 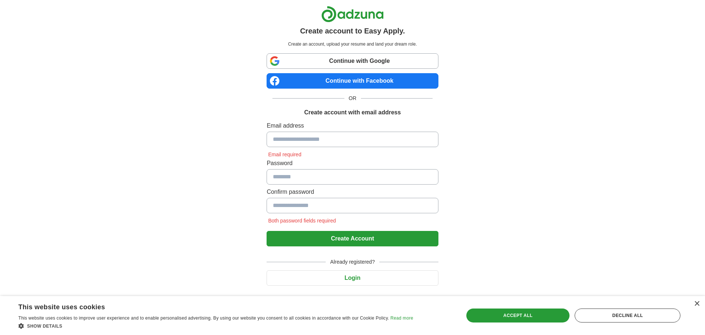 I want to click on a: Read more, opens a new window, so click(x=402, y=318).